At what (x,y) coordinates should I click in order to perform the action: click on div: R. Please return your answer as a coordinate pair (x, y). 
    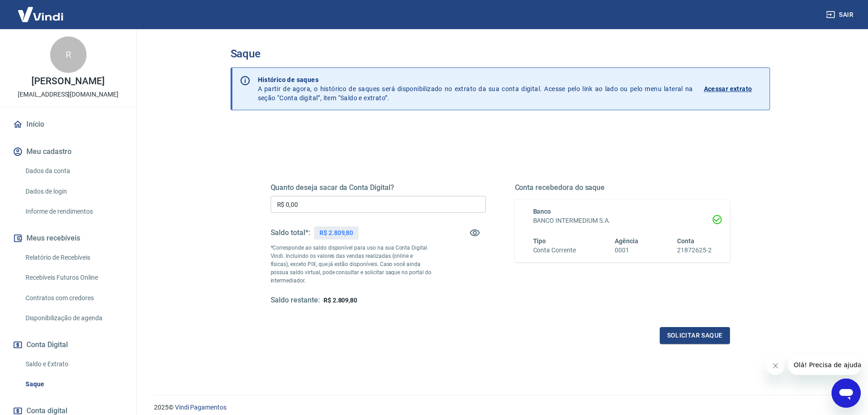
    Looking at the image, I should click on (69, 54).